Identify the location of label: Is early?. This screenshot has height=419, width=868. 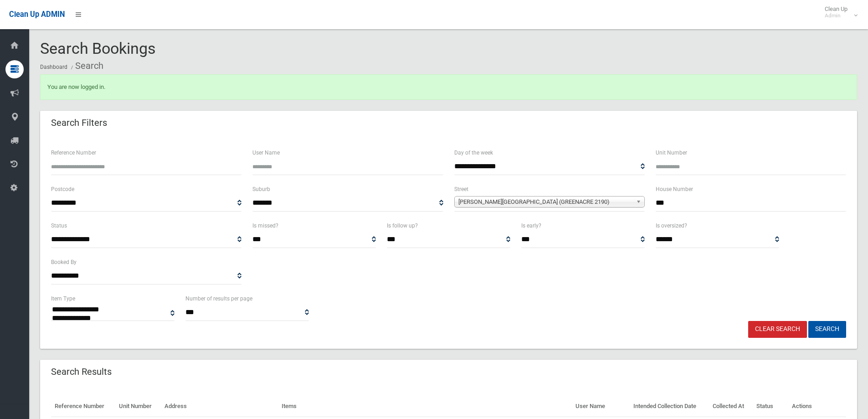
(531, 225).